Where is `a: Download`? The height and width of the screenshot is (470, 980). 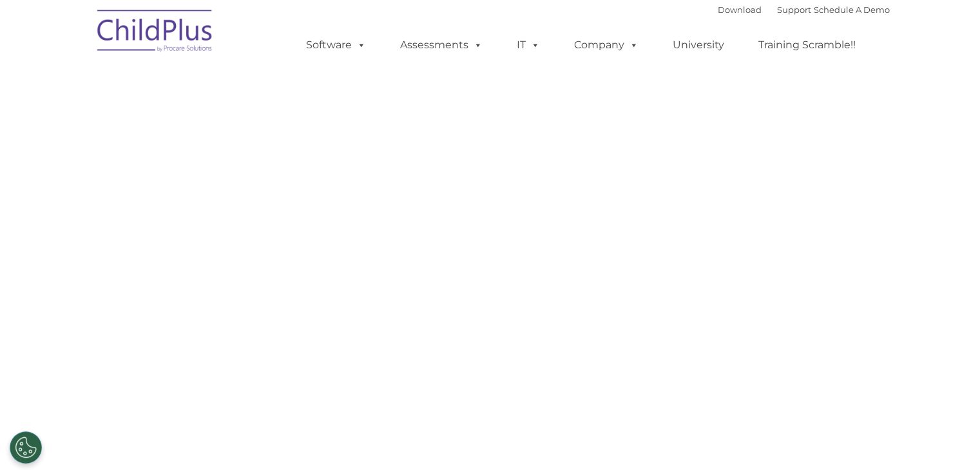 a: Download is located at coordinates (739, 9).